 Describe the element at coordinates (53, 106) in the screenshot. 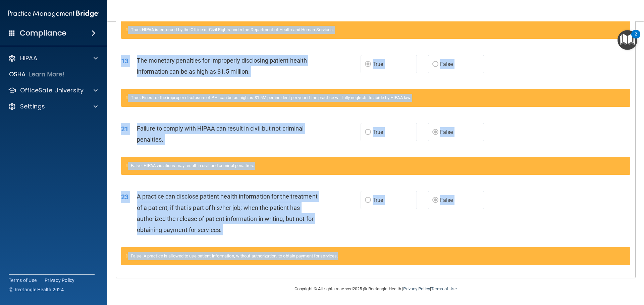

I see `a: Settings` at that location.